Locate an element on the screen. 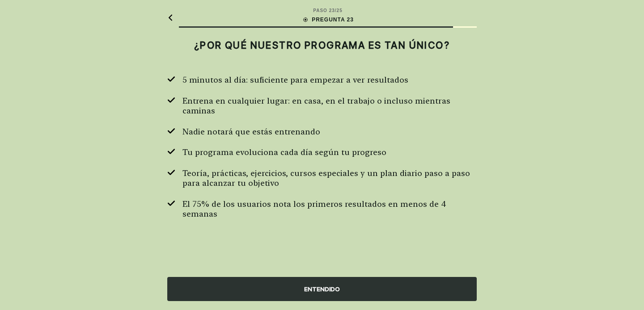  span: Entrena en cualquier lugar: en casa, en el trabajo o incluso mientras caminas is located at coordinates (329, 106).